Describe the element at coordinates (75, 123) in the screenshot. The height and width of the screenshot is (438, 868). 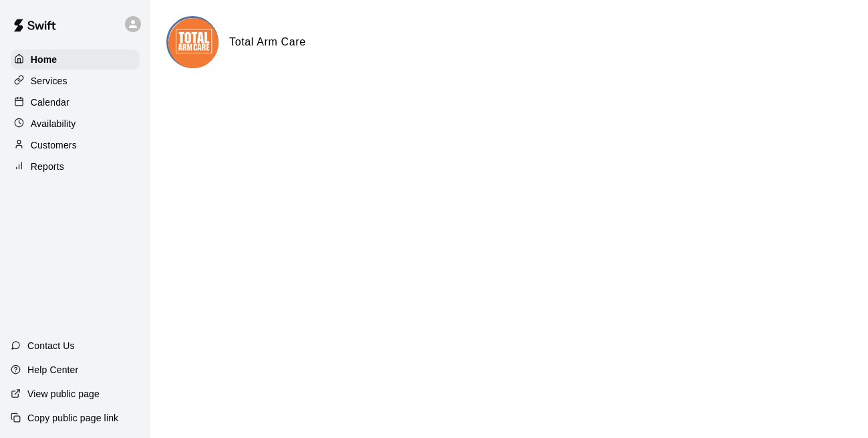
I see `div: Availability` at that location.